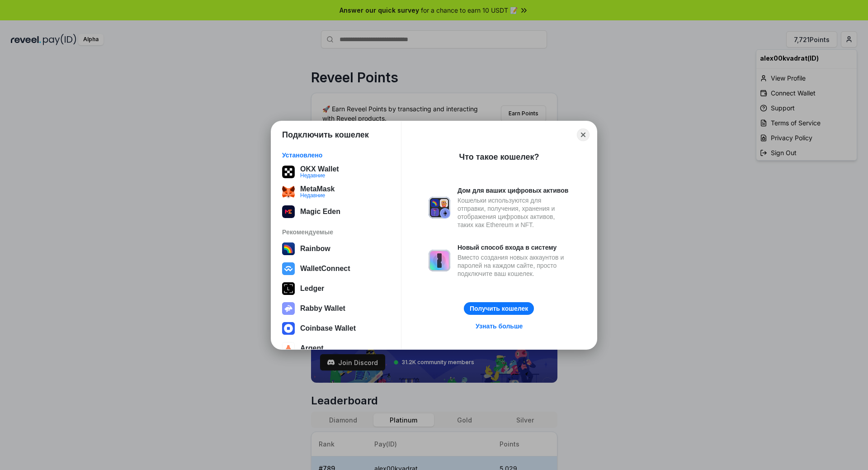  I want to click on div: Argent, so click(312, 348).